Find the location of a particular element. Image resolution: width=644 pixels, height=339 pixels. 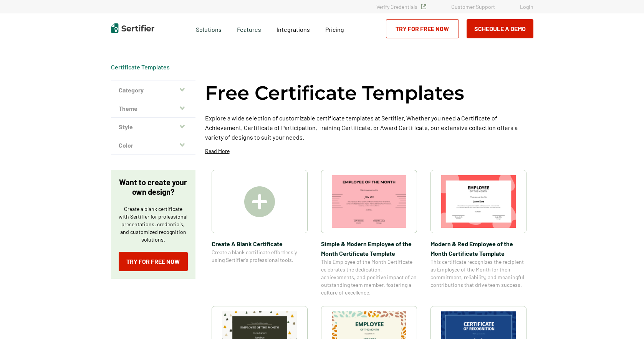

img: Create A Blank Certificate is located at coordinates (259, 202).